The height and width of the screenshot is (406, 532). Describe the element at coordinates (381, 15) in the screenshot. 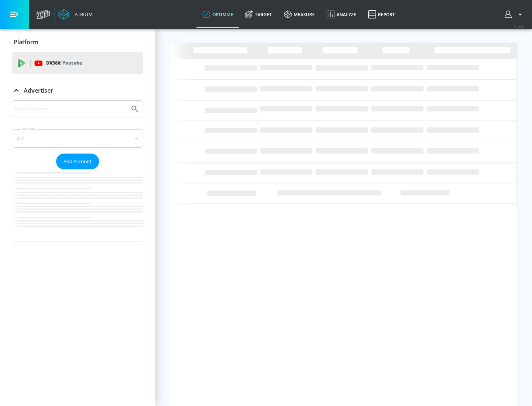

I see `a: Report` at that location.